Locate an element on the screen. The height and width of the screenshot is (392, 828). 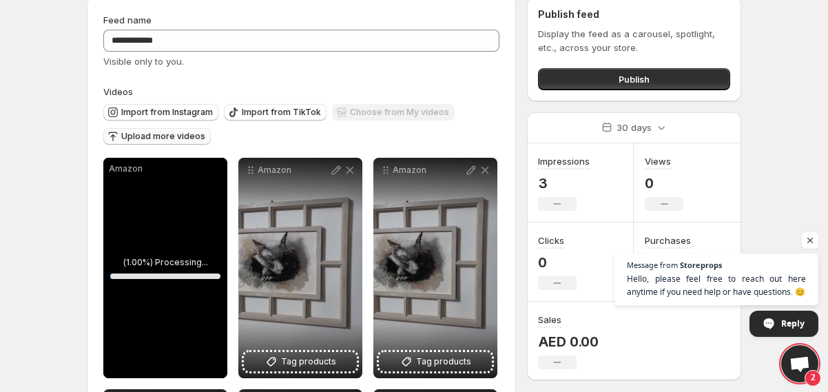
button: Publish is located at coordinates (634, 79).